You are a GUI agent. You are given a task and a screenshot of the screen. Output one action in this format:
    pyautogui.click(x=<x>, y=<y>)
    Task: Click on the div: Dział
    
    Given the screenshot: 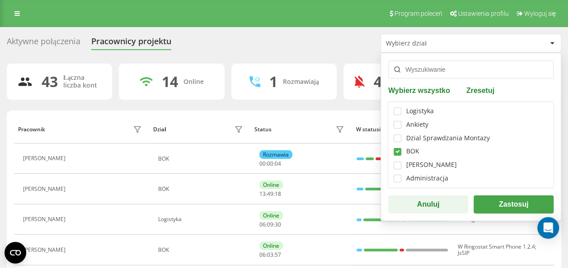 What is the action you would take?
    pyautogui.click(x=159, y=130)
    